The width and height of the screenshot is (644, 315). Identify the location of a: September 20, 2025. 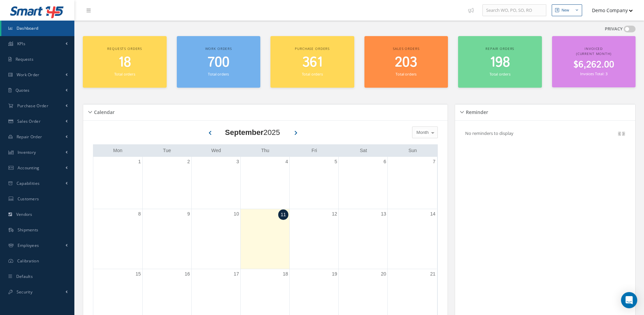
(384, 274).